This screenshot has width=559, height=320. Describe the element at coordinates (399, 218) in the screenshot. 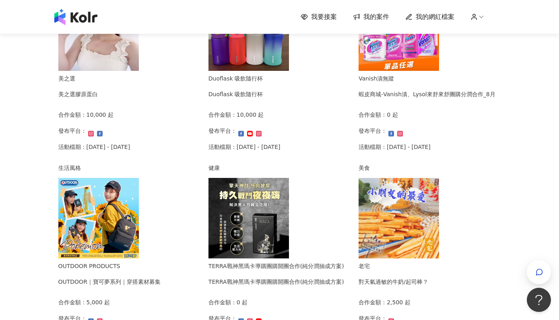

I see `img: 老宅牛奶棒/老宅起司棒` at that location.